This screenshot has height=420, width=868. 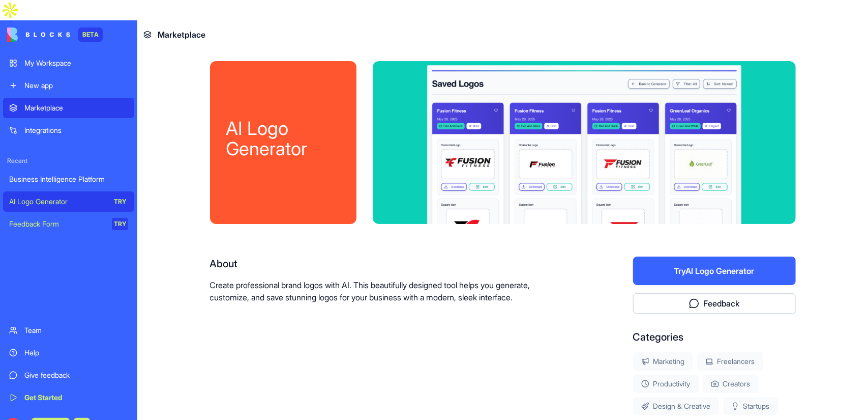 What do you see at coordinates (715, 337) in the screenshot?
I see `div: Categories` at bounding box center [715, 337].